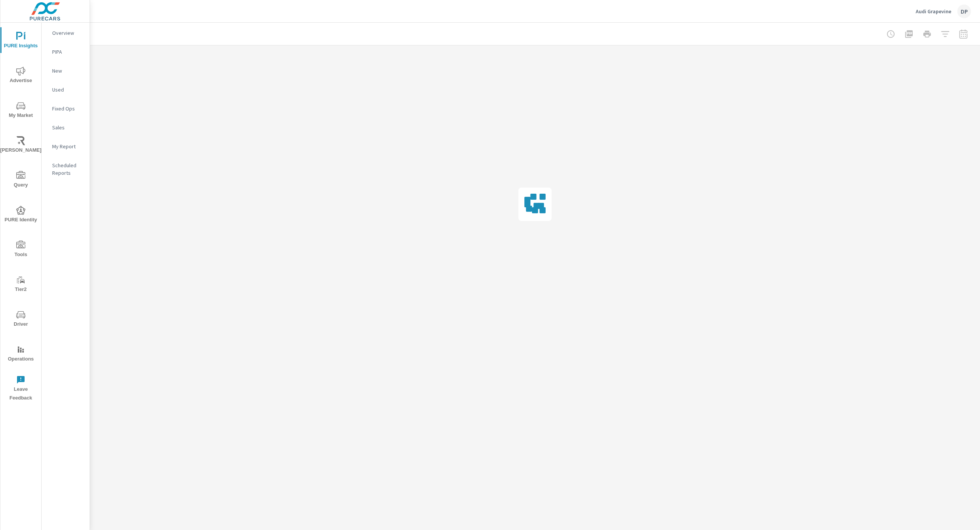 This screenshot has height=530, width=980. Describe the element at coordinates (21, 389) in the screenshot. I see `span: Leave Feedback` at that location.